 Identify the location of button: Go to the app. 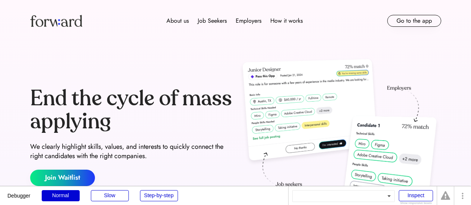
(414, 21).